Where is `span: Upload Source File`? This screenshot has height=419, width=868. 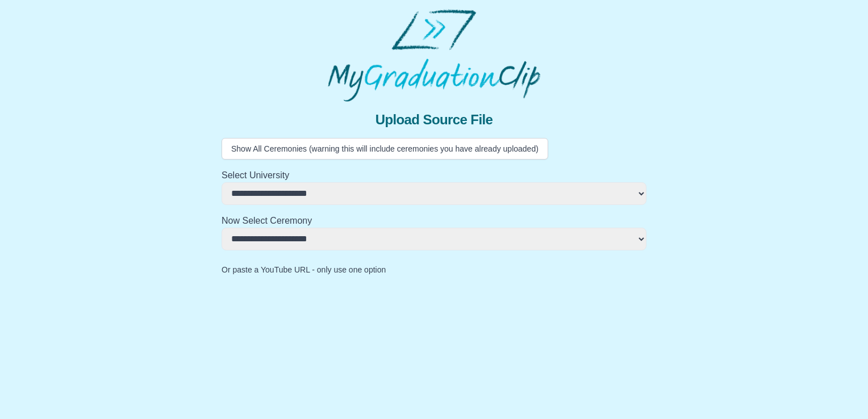
span: Upload Source File is located at coordinates (434, 120).